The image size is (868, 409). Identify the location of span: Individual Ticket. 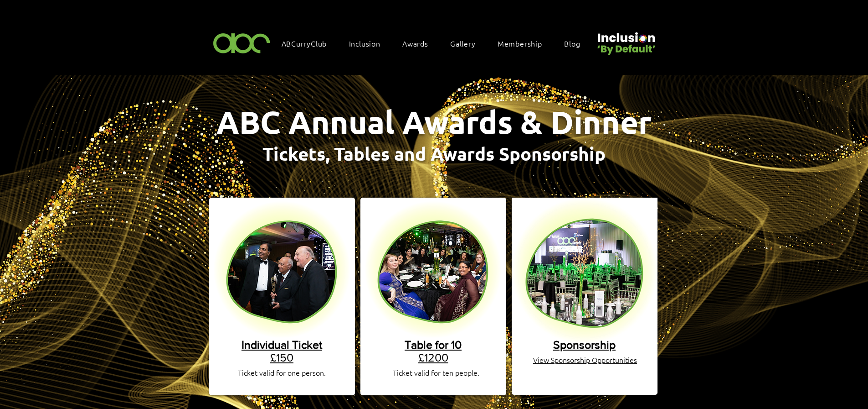
(281, 344).